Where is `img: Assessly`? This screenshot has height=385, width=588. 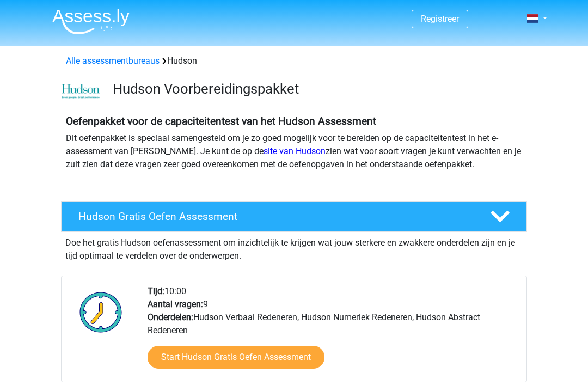
img: Assessly is located at coordinates (91, 21).